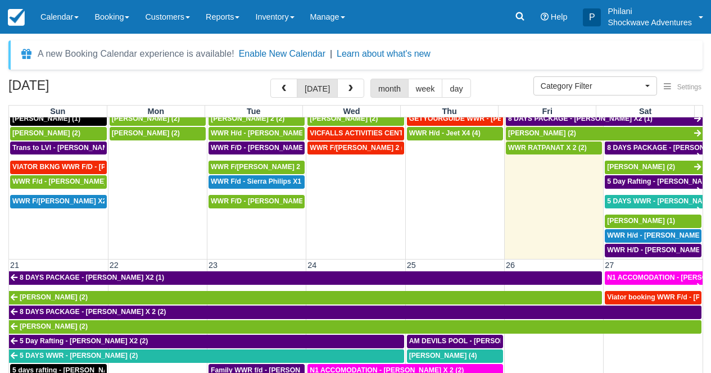  Describe the element at coordinates (510, 265) in the screenshot. I see `span: 26` at that location.